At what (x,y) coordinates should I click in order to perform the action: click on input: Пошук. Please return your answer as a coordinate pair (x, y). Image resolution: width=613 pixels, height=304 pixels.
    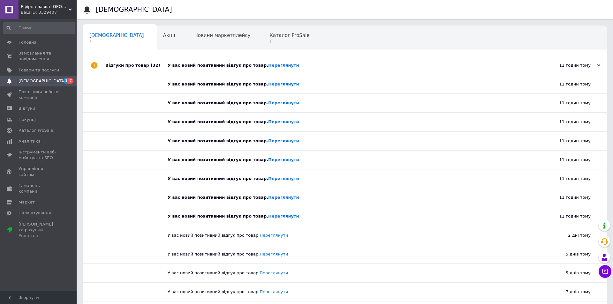
    Looking at the image, I should click on (39, 28).